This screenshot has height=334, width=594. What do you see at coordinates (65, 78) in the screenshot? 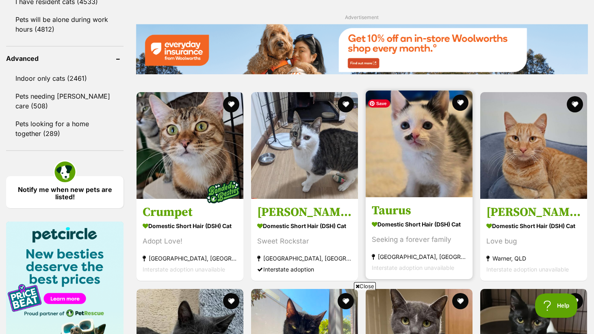
I see `a: Indoor only cats (2461)` at bounding box center [65, 78].